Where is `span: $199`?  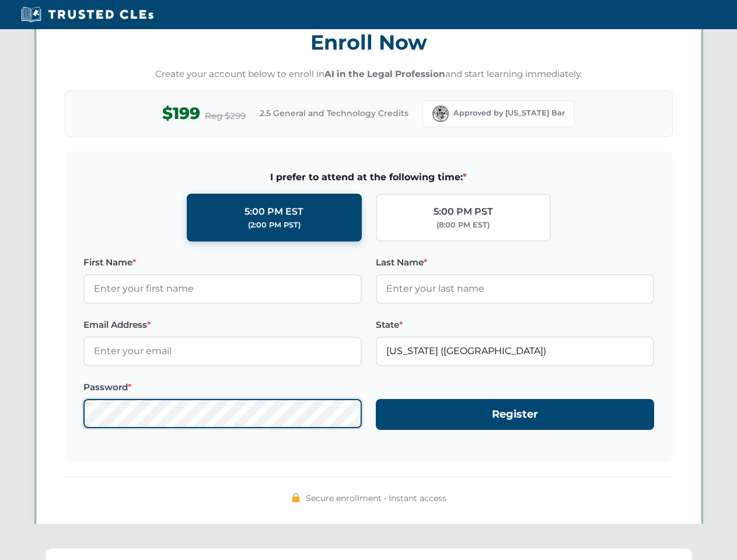 span: $199 is located at coordinates (181, 113).